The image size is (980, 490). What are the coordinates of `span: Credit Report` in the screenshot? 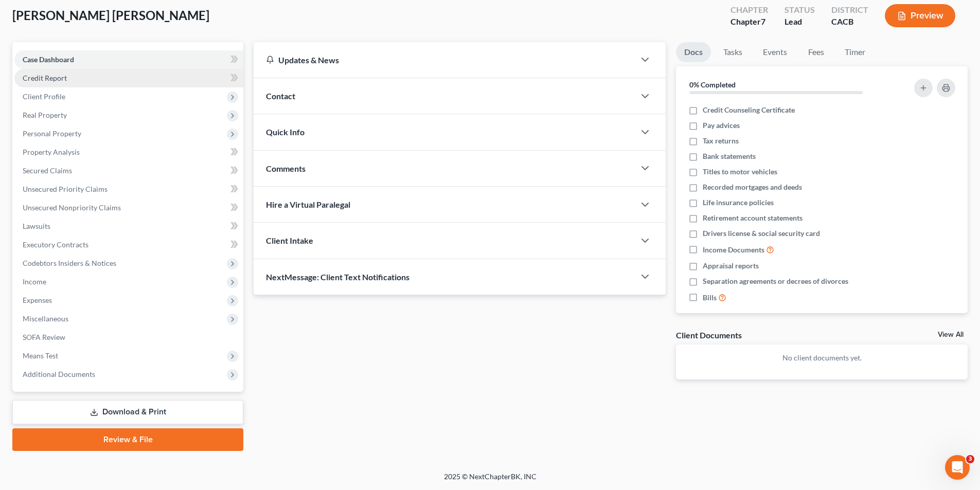 It's located at (45, 77).